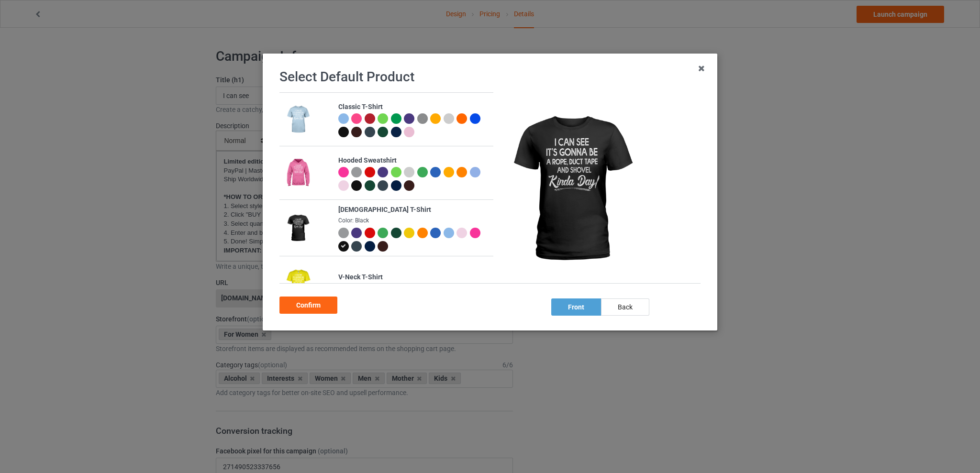 The width and height of the screenshot is (980, 473). Describe the element at coordinates (308, 305) in the screenshot. I see `div: Confirm` at that location.